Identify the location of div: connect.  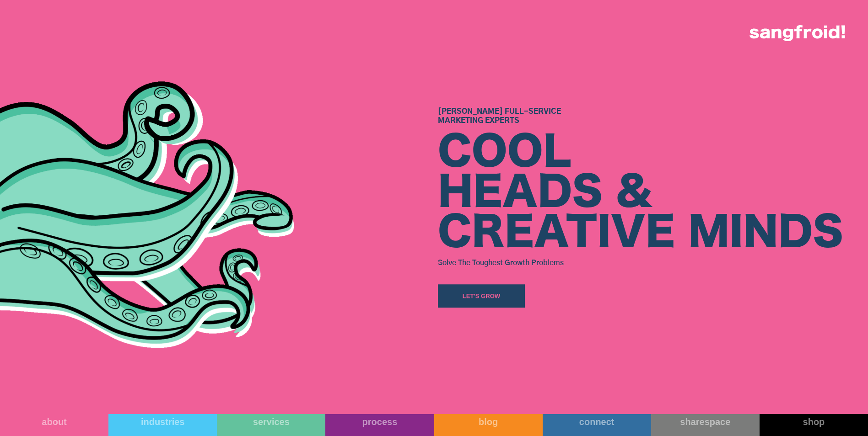
(597, 422).